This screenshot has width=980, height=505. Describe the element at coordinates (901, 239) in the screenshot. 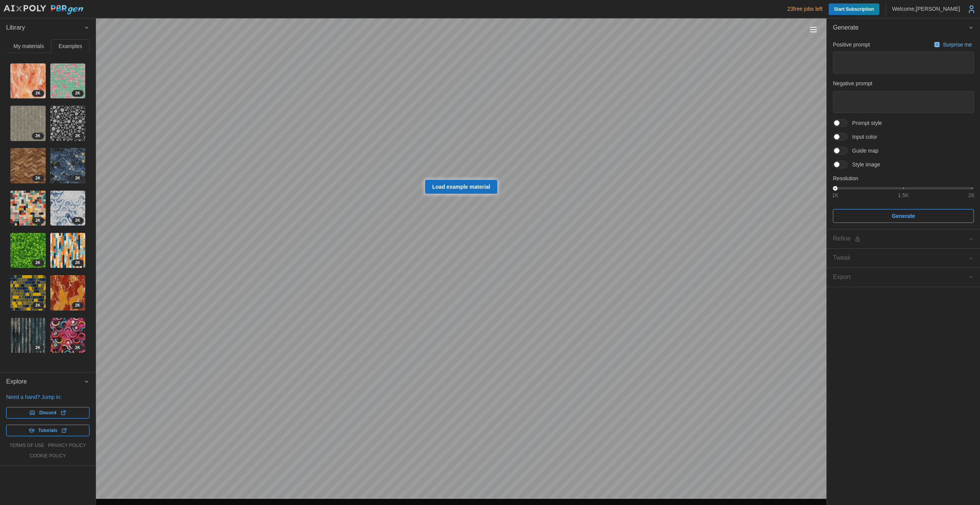

I see `div: Refine` at that location.